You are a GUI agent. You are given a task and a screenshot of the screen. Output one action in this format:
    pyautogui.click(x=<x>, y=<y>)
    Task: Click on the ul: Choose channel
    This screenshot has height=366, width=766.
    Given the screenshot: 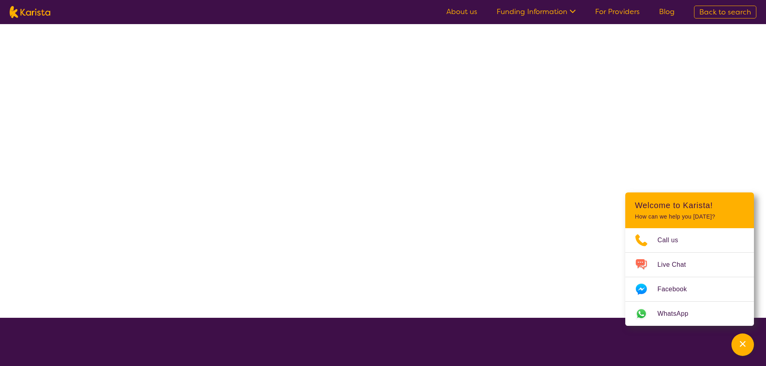 What is the action you would take?
    pyautogui.click(x=690, y=277)
    